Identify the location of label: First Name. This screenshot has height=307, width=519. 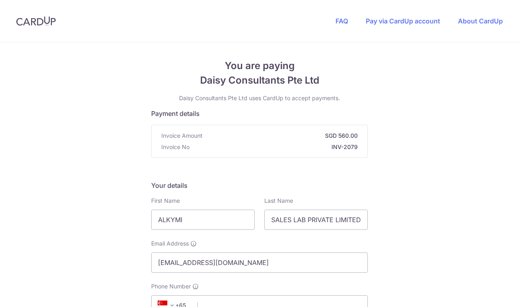
(165, 201).